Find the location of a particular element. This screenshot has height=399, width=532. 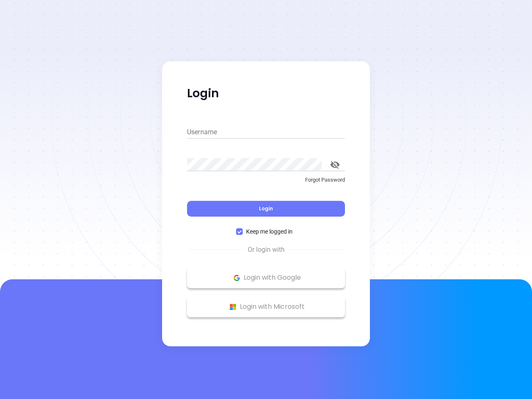

button: Login is located at coordinates (266, 208).